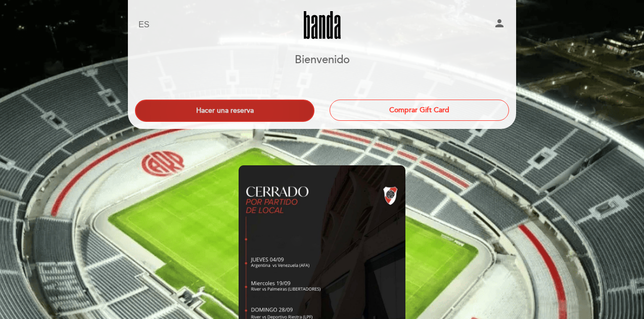 The width and height of the screenshot is (644, 319). What do you see at coordinates (419, 111) in the screenshot?
I see `button: Comprar Gift Card` at bounding box center [419, 111].